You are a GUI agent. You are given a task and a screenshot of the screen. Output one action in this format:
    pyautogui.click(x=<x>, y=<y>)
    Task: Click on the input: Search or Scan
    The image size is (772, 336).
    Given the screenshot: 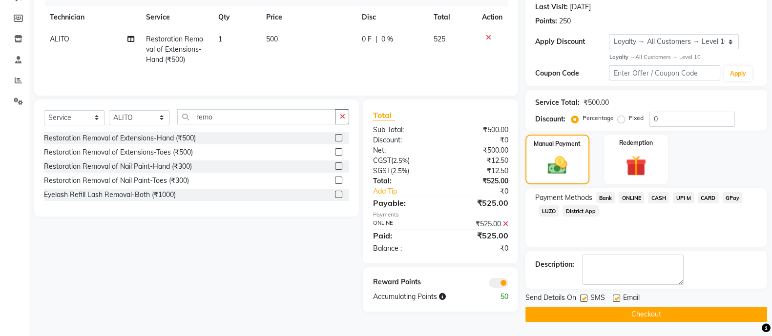 What is the action you would take?
    pyautogui.click(x=256, y=117)
    